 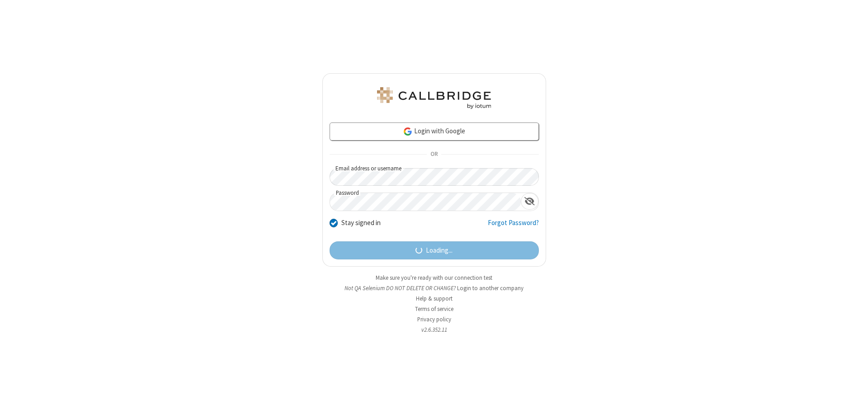 I want to click on div: Show password, so click(x=529, y=201).